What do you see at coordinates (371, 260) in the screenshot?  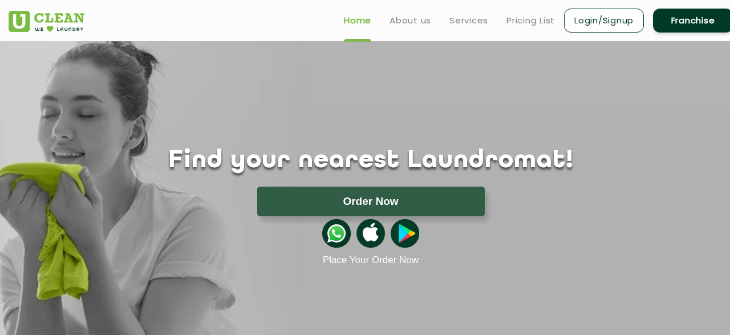 I see `a: Place Your Order Now` at bounding box center [371, 260].